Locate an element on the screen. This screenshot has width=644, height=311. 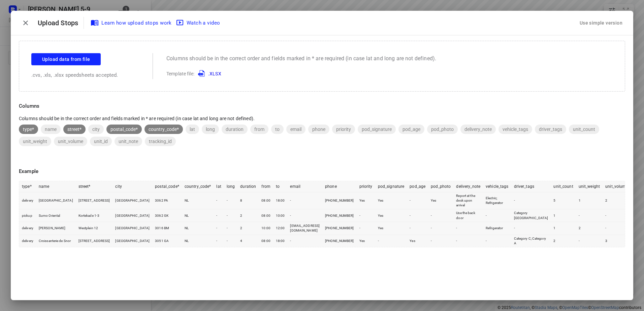
th: street* is located at coordinates (94, 186).